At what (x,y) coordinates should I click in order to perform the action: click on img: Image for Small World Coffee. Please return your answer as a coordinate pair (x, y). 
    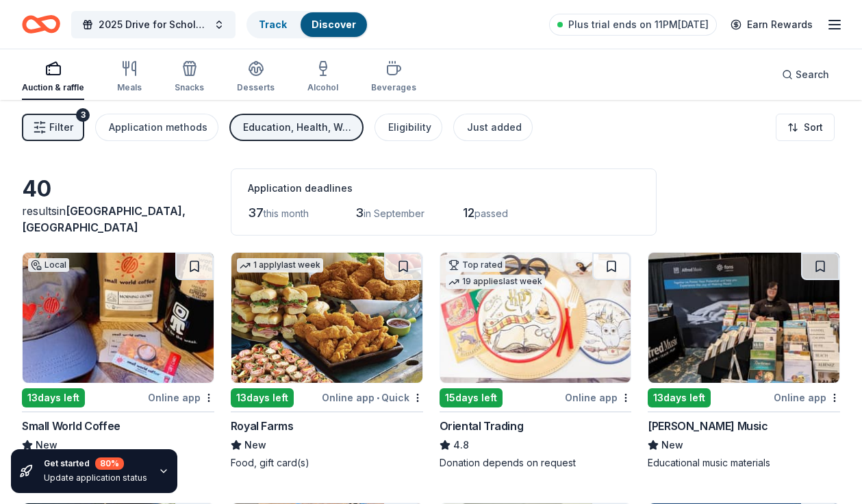
    Looking at the image, I should click on (118, 318).